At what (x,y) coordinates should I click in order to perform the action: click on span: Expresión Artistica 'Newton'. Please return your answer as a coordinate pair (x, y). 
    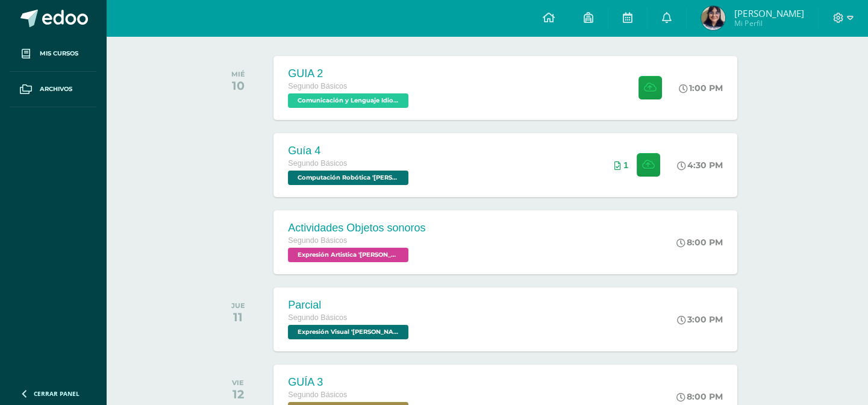
    Looking at the image, I should click on (348, 255).